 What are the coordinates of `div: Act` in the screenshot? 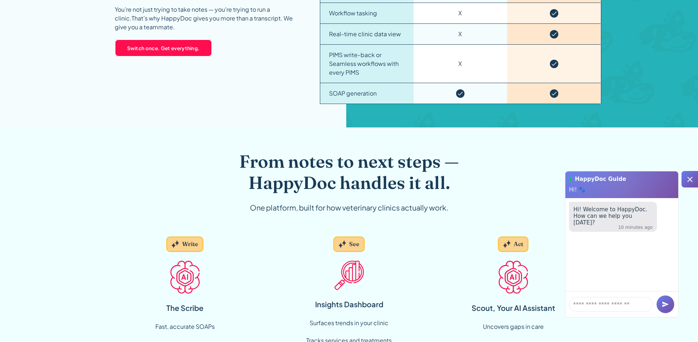 It's located at (519, 244).